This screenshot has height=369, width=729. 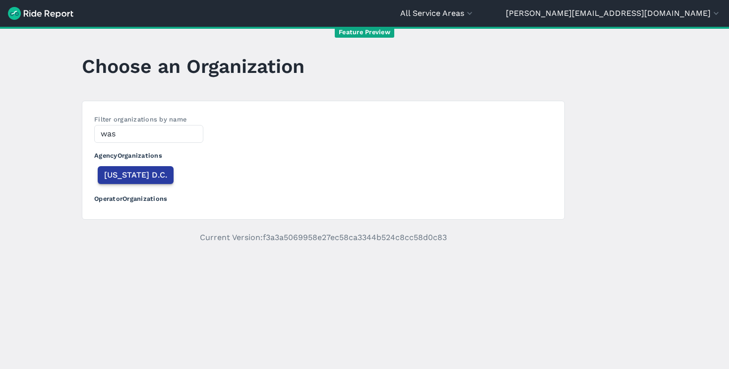 What do you see at coordinates (149, 134) in the screenshot?
I see `input: Filter by name` at bounding box center [149, 134].